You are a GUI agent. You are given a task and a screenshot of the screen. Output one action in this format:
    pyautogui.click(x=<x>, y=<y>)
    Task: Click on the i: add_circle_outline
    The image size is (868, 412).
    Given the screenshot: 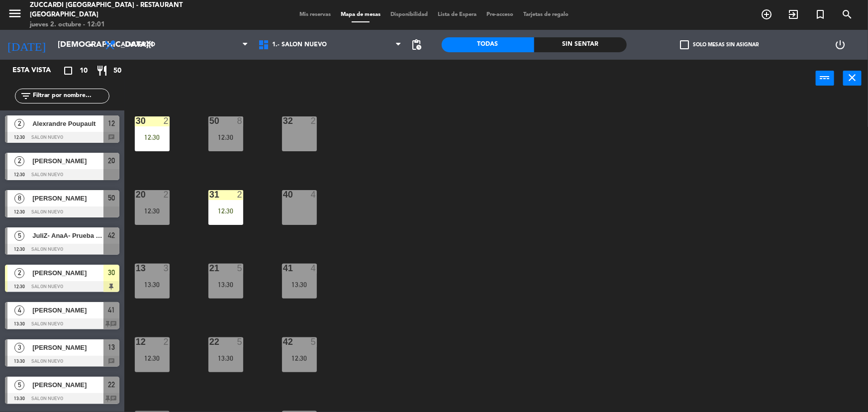 What is the action you would take?
    pyautogui.click(x=767, y=15)
    